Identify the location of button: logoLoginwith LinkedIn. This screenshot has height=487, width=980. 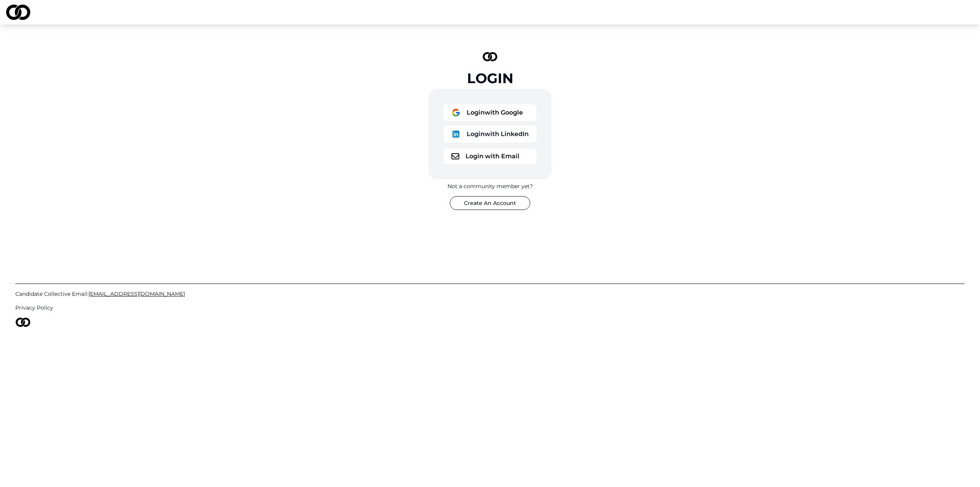
(490, 134).